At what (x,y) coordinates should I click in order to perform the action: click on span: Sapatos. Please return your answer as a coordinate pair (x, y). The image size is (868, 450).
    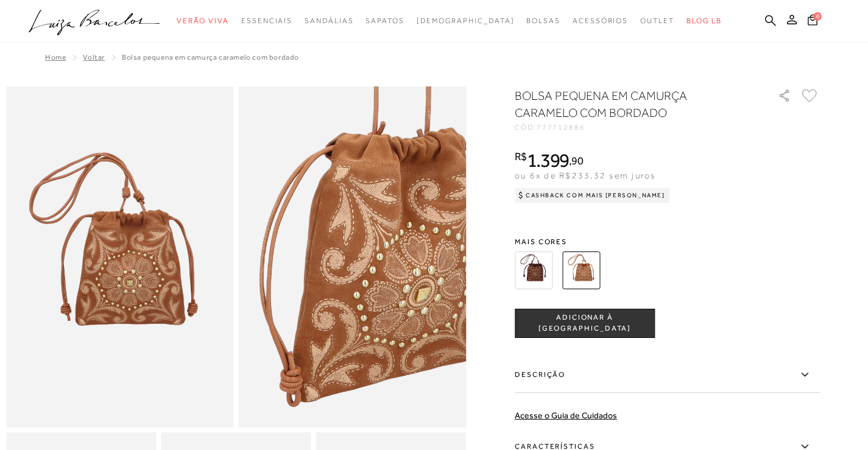
    Looking at the image, I should click on (384, 20).